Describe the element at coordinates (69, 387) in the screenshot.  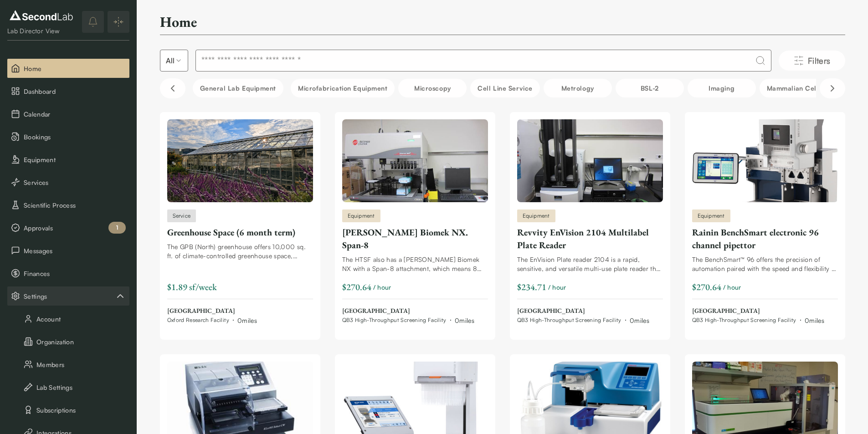
I see `a: Lab Settings` at that location.